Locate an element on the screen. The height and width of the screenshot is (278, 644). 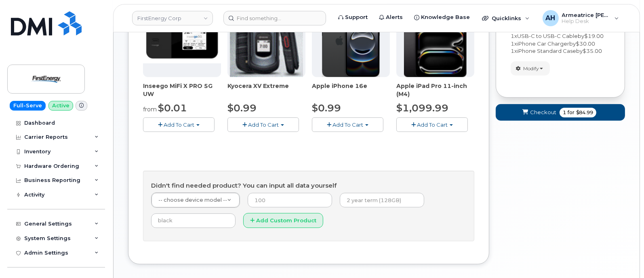
span: $84.99 is located at coordinates (584, 113).